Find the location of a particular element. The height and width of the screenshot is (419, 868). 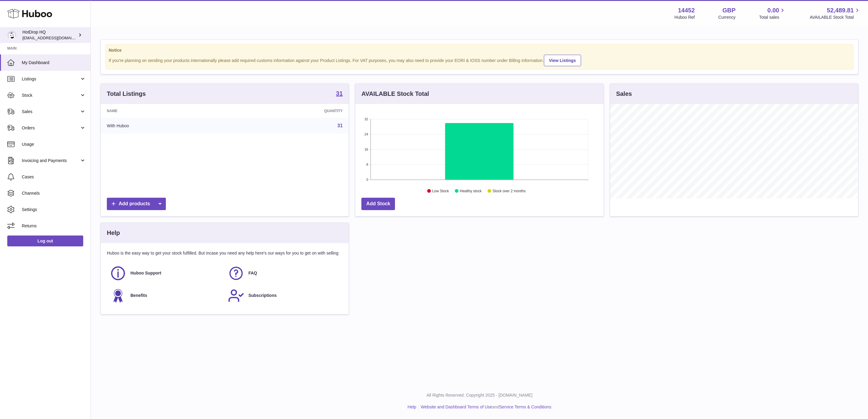

a: 52,489.81 AVAILABLE Stock Total is located at coordinates (835, 13).